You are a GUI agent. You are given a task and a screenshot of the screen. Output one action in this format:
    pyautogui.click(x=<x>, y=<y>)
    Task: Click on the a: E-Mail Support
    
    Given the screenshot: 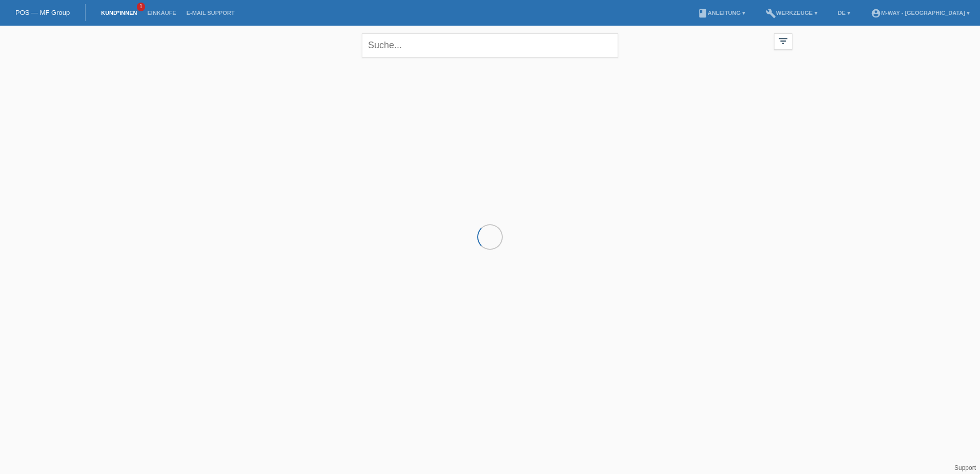 What is the action you would take?
    pyautogui.click(x=210, y=13)
    